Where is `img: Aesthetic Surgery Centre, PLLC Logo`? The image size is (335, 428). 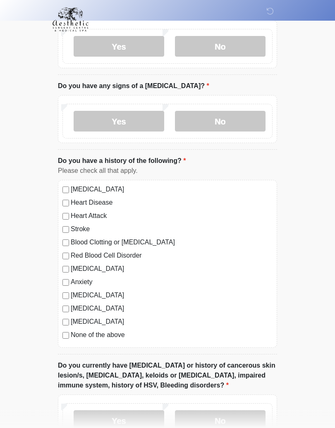 img: Aesthetic Surgery Centre, PLLC Logo is located at coordinates (70, 19).